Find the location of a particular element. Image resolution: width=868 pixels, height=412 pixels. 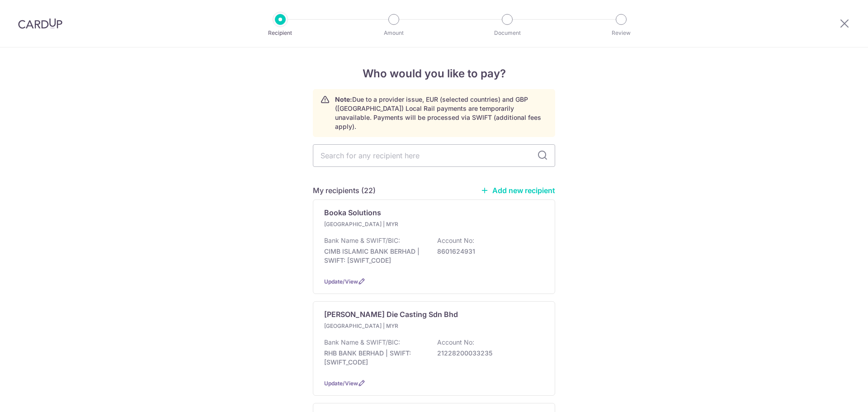

p: Review is located at coordinates (622, 33).